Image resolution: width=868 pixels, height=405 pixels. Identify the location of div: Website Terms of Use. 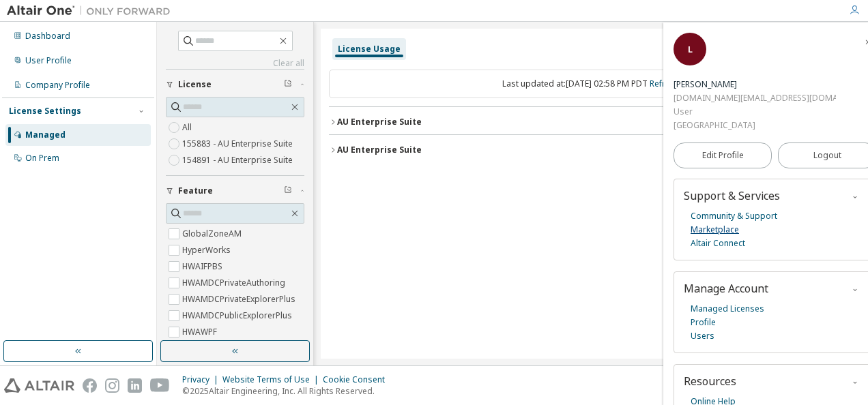
(272, 380).